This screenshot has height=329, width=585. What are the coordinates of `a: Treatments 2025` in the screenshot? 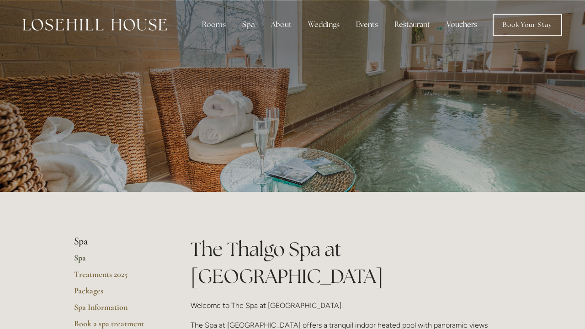 It's located at (117, 277).